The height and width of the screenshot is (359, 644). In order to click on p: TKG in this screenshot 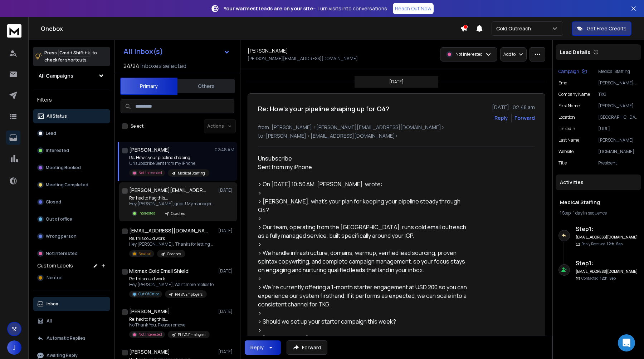, I will do `click(618, 94)`.